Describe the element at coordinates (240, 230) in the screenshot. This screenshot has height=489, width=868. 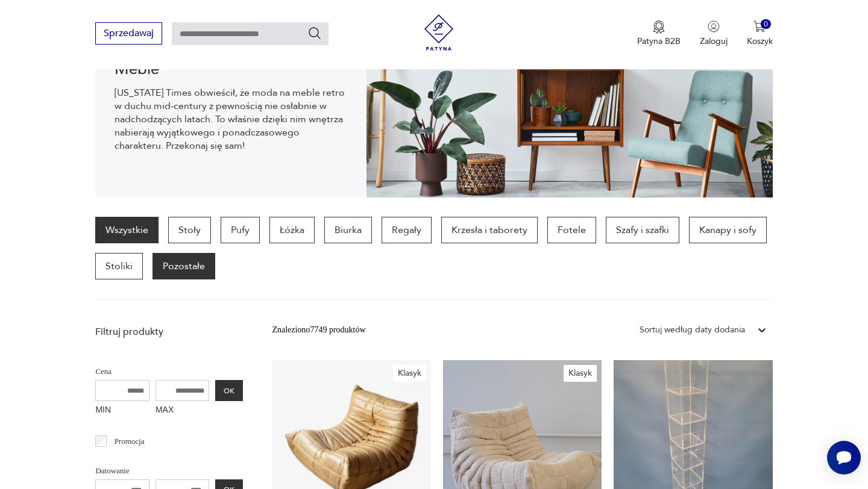
I see `a: Pufy` at that location.